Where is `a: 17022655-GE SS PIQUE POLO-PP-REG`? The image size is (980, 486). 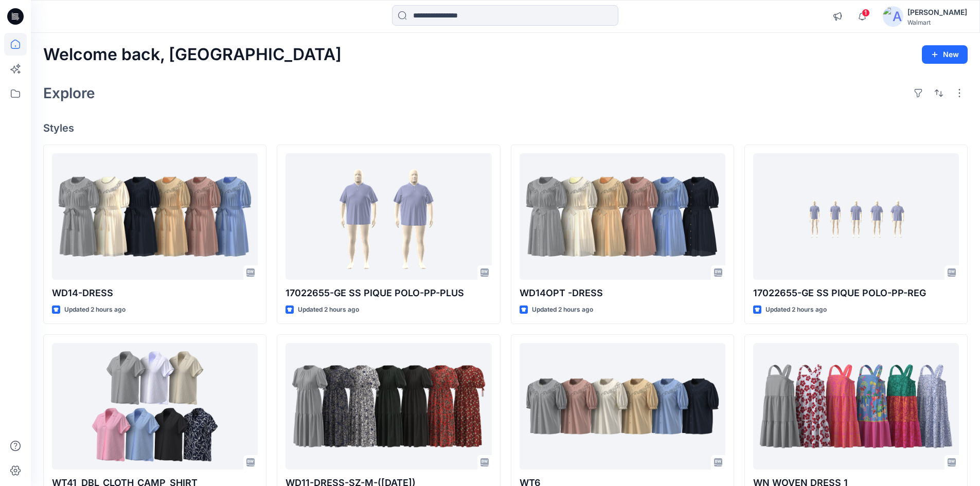
a: 17022655-GE SS PIQUE POLO-PP-REG is located at coordinates (856, 216).